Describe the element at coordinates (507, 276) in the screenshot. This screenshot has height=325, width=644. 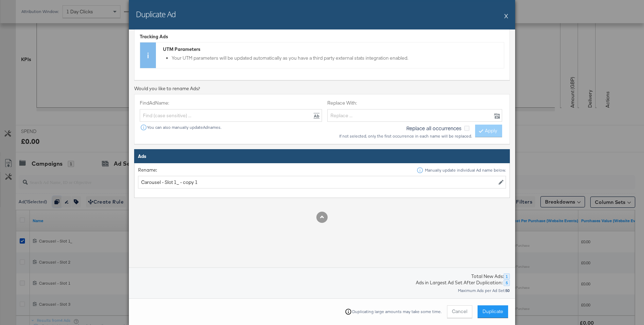
I see `strong: 1` at that location.